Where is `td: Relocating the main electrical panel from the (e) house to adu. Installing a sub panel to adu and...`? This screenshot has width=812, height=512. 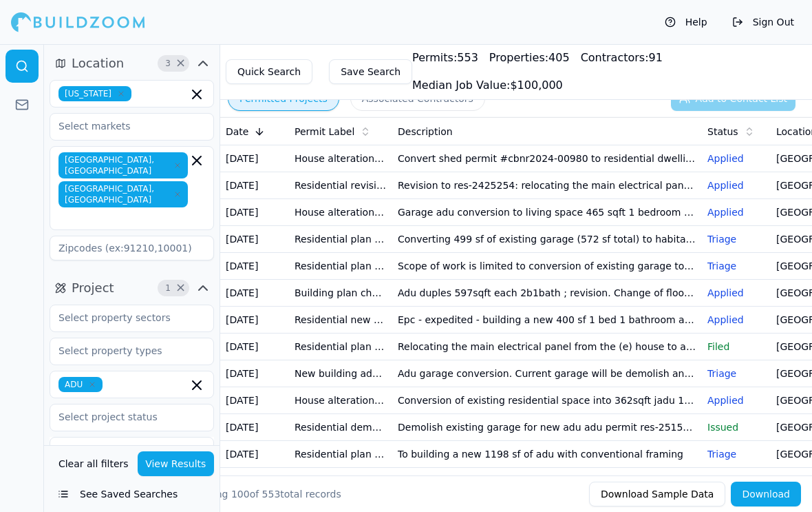
td: Relocating the main electrical panel from the (e) house to adu. Installing a sub panel to adu and... is located at coordinates (547, 346).